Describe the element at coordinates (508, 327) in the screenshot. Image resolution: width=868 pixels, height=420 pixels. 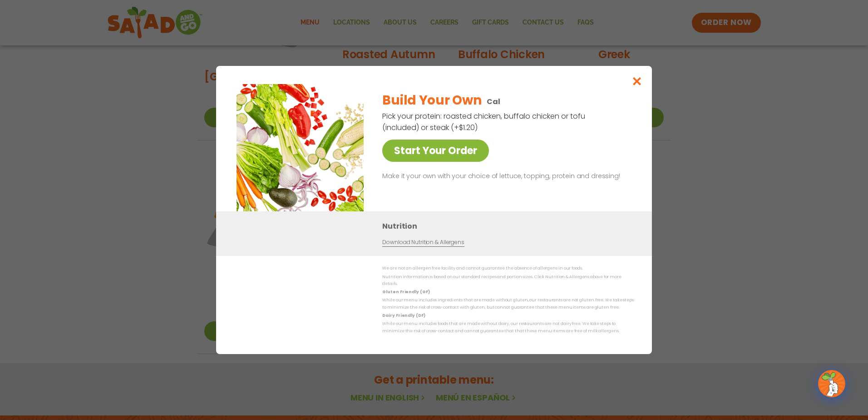
I see `p: While our menu includes foods that are made without dairy, our restaurants are not dairy free. We...` at that location.